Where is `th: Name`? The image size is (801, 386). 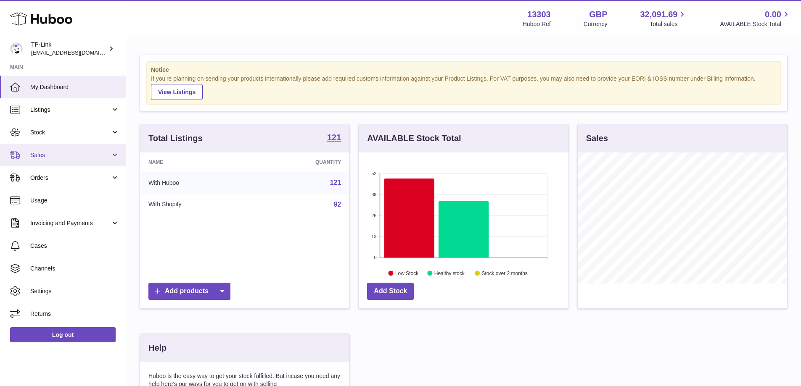 th: Name is located at coordinates (196, 162).